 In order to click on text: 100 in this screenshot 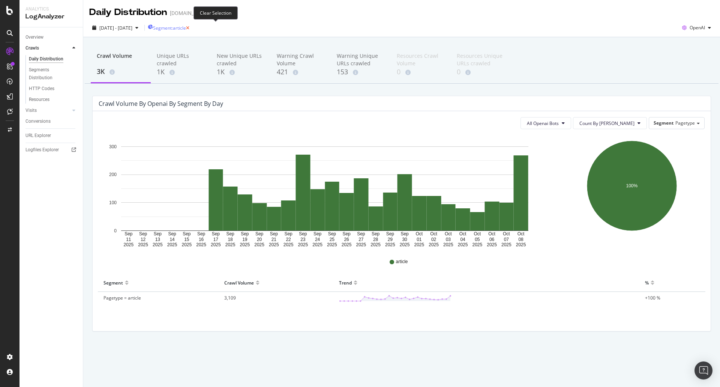, I will do `click(113, 203)`.